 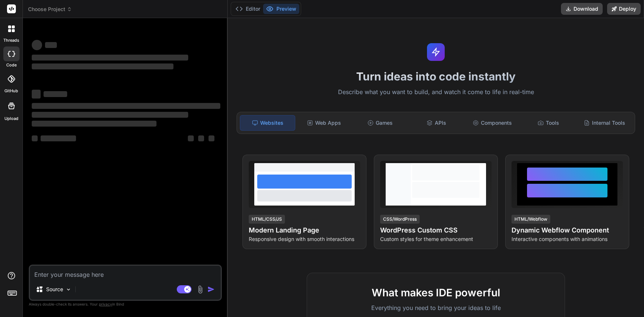 What do you see at coordinates (567, 230) in the screenshot?
I see `h4: Dynamic Webflow Component` at bounding box center [567, 230].